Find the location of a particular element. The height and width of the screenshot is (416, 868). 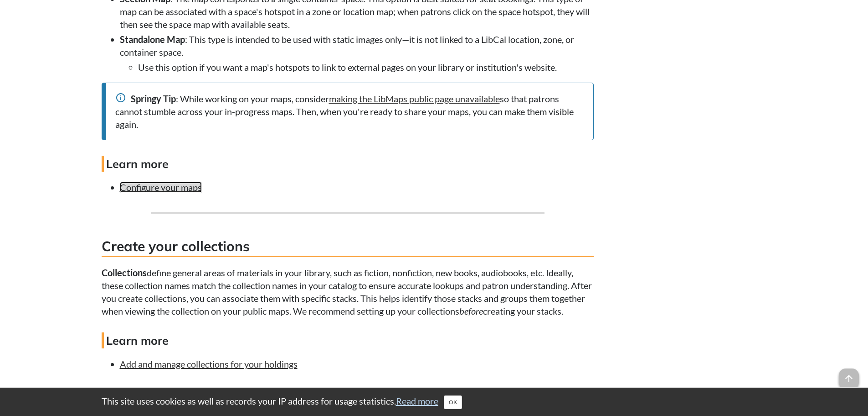

li: : This type is intended to be used with static images only—it is not linked to a LibCal location,... is located at coordinates (357, 53).